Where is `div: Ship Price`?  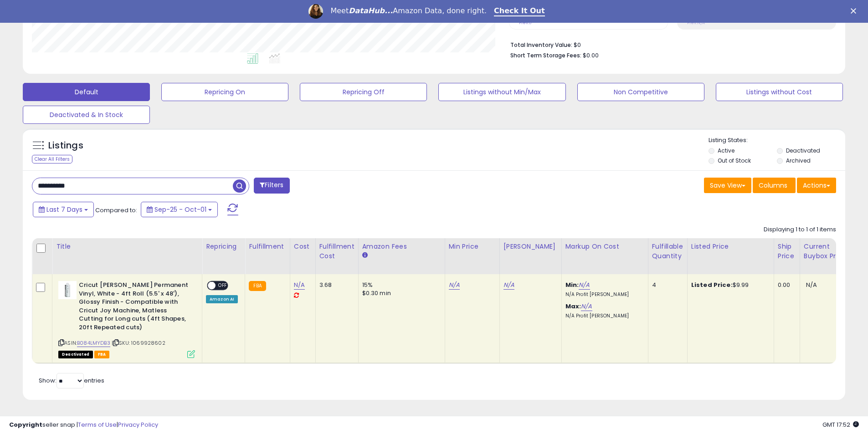 div: Ship Price is located at coordinates (786, 251).